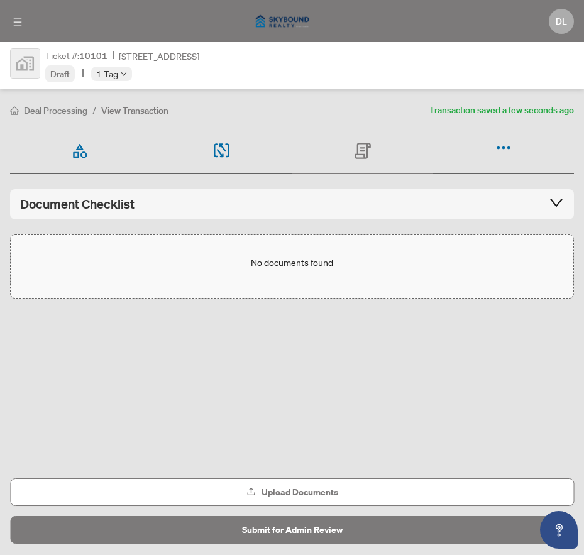  What do you see at coordinates (76, 55) in the screenshot?
I see `div: Ticket #:` at bounding box center [76, 55].